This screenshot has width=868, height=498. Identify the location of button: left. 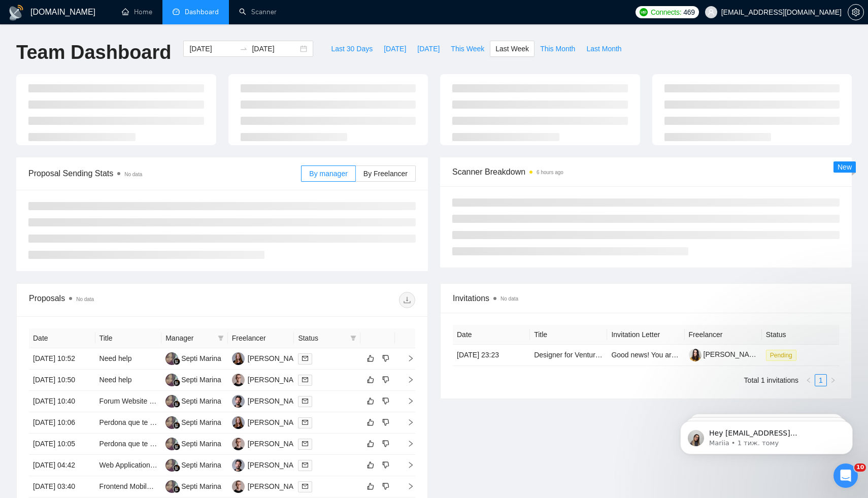
(809, 380).